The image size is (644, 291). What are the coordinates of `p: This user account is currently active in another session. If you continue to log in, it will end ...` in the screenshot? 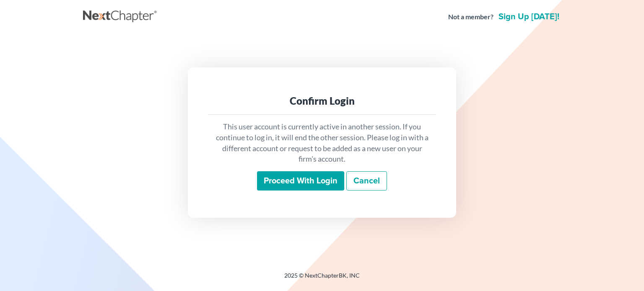 It's located at (322, 143).